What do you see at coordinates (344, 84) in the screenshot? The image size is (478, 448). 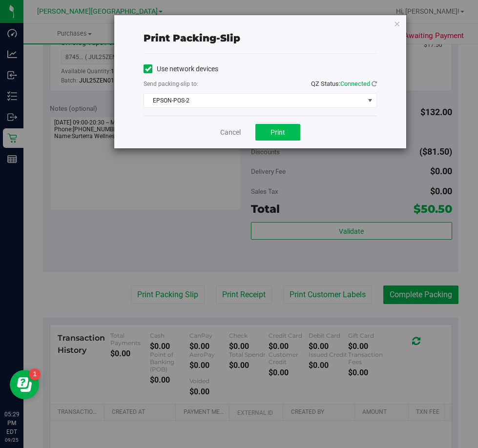 I see `span: QZ Status:` at bounding box center [344, 84].